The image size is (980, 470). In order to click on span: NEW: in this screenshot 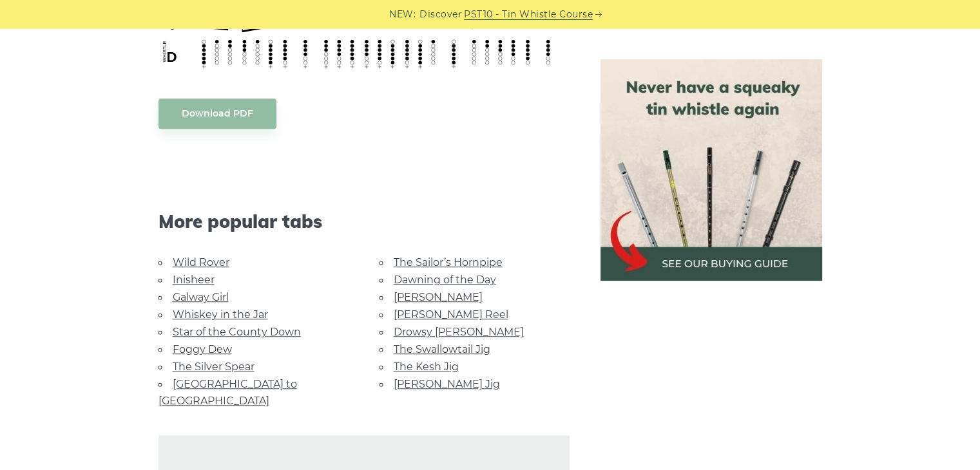, I will do `click(402, 14)`.